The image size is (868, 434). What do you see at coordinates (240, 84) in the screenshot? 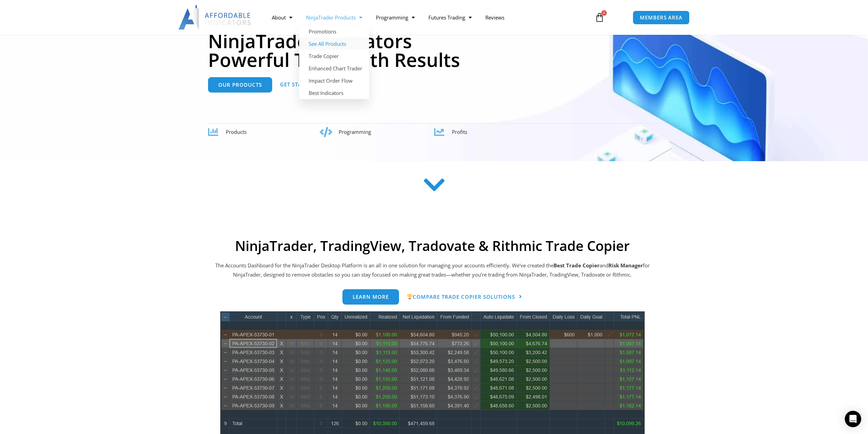
I see `a: Our Products` at bounding box center [240, 84].